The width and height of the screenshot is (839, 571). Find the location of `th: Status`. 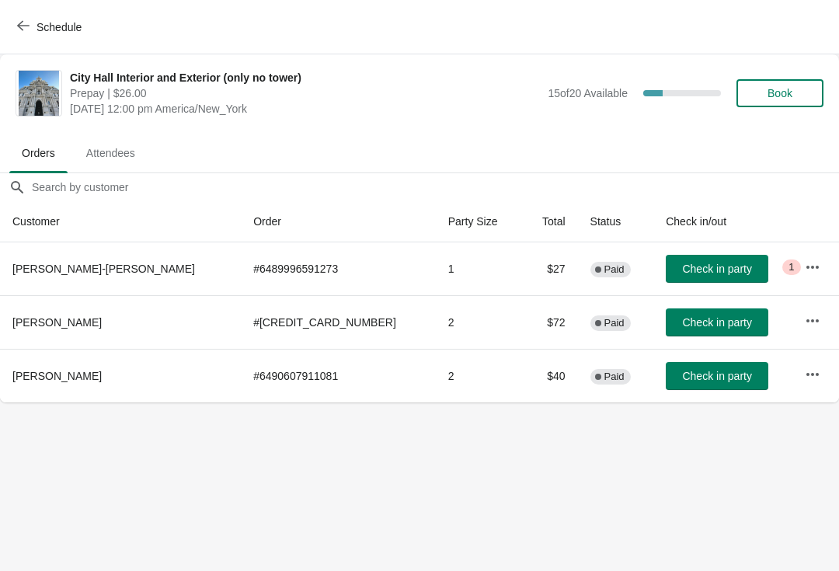

th: Status is located at coordinates (616, 221).